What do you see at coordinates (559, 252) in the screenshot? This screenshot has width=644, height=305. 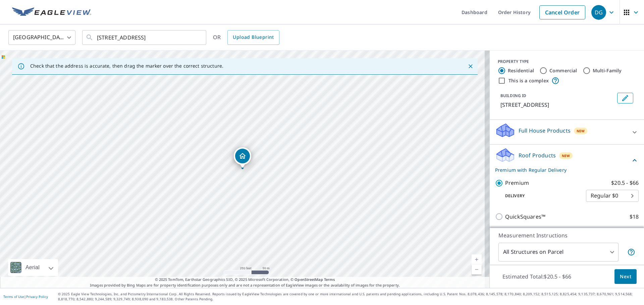 I see `div: All Structures on Parcel` at bounding box center [559, 252].